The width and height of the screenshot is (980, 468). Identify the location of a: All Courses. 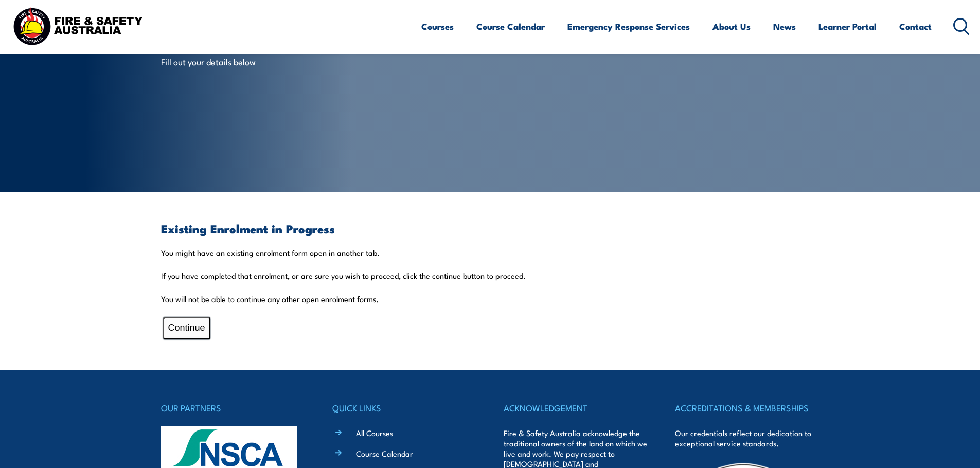
(375, 433).